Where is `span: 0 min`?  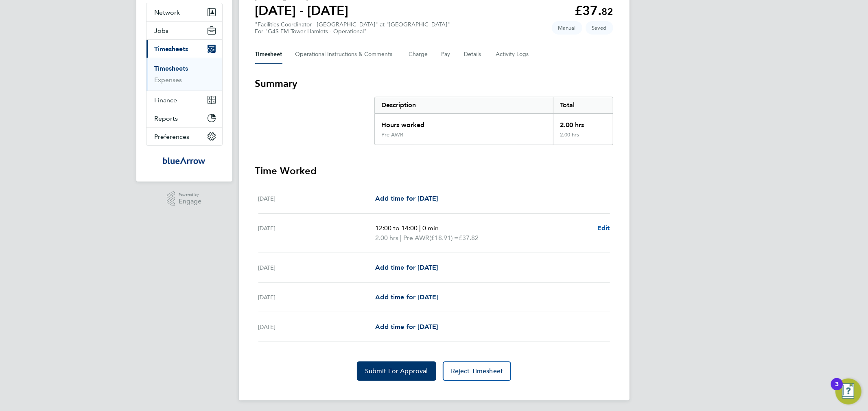
span: 0 min is located at coordinates (430, 228).